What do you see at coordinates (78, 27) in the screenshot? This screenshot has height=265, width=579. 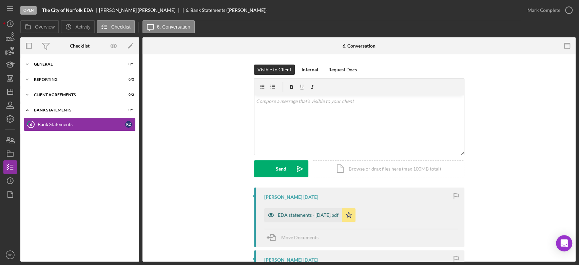 I see `button: Activity` at bounding box center [78, 27].